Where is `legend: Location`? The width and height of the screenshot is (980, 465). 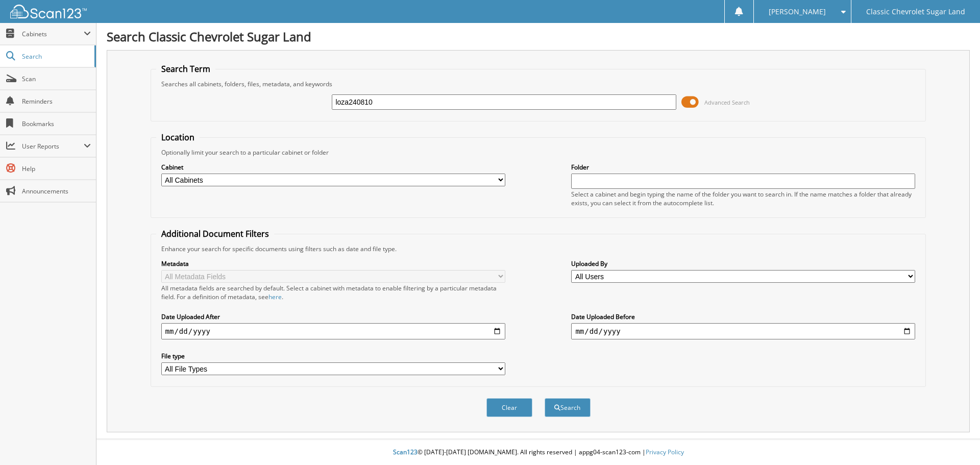 legend: Location is located at coordinates (178, 137).